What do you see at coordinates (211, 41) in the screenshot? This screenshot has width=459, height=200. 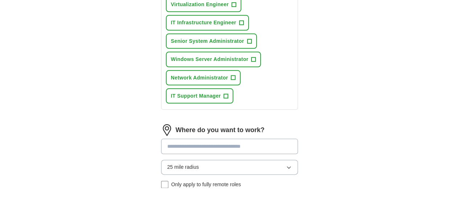 I see `button: Senior System Administrator` at bounding box center [211, 41].